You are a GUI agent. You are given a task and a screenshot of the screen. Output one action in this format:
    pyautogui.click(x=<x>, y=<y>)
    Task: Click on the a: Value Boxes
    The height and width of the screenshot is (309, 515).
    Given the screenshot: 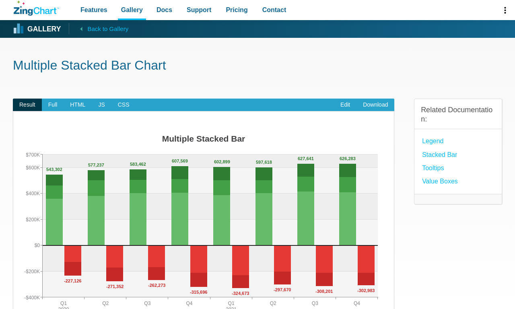 What is the action you would take?
    pyautogui.click(x=440, y=181)
    